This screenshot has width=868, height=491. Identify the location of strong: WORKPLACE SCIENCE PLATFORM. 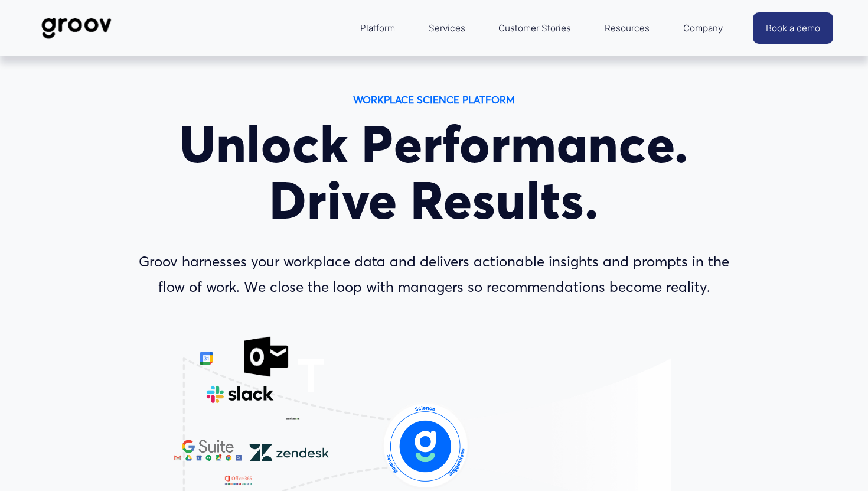
(434, 99).